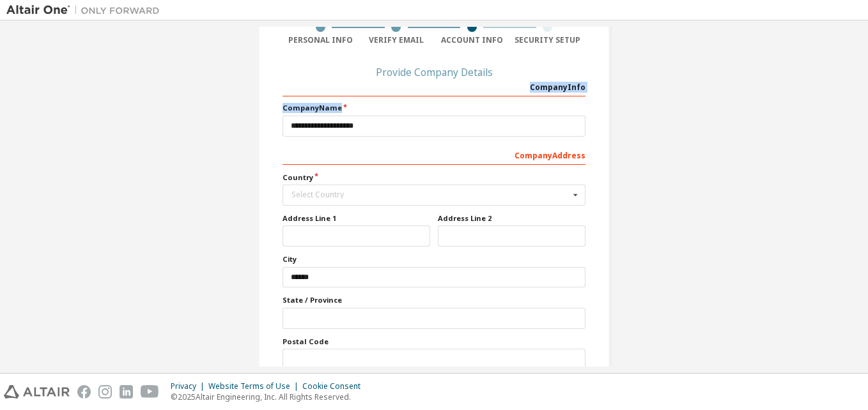 The height and width of the screenshot is (410, 868). I want to click on img: Altair One, so click(86, 11).